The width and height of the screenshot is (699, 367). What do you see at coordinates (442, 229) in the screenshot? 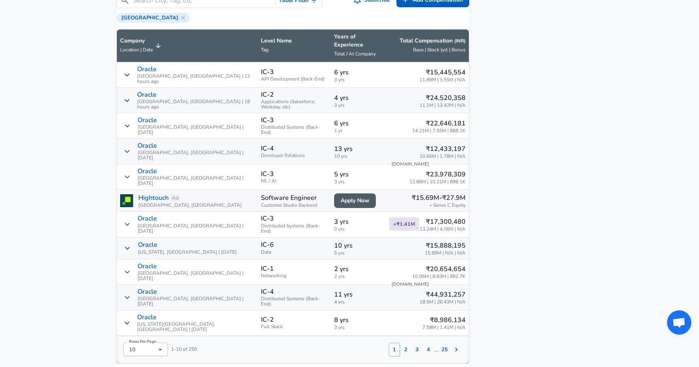
I see `span: 13.24M | 4.06M | N/A` at bounding box center [442, 229].